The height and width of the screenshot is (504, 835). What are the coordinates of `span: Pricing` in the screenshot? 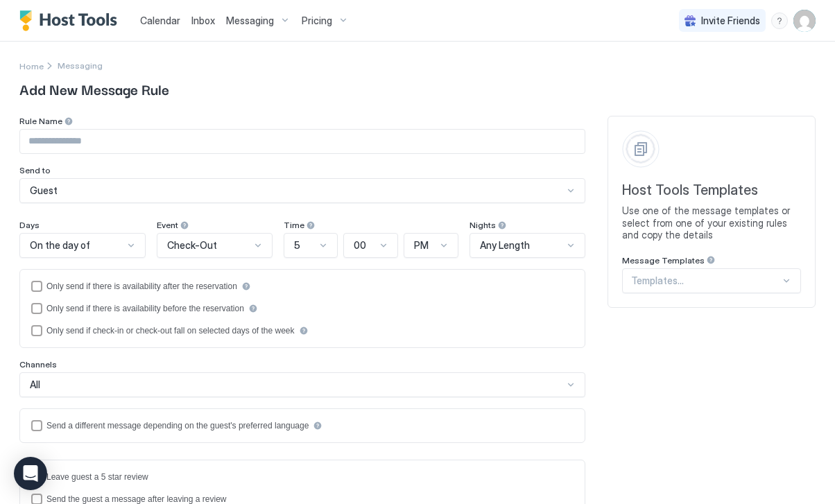 It's located at (317, 21).